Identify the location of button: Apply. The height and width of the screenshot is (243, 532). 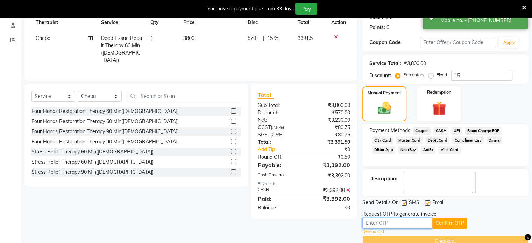
(509, 43).